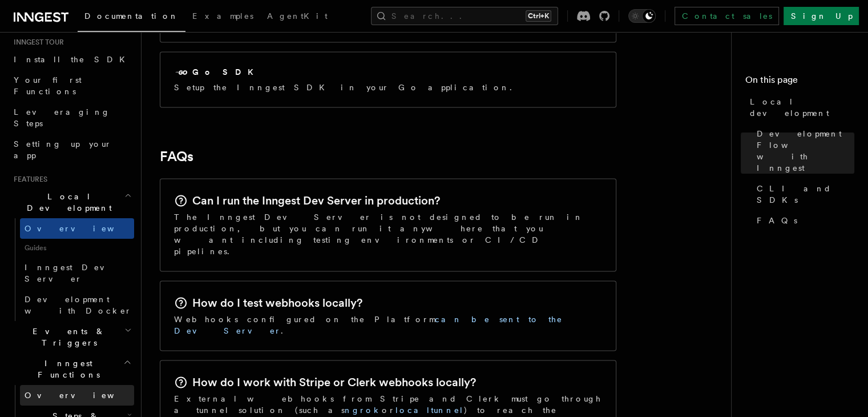 The image size is (868, 417). I want to click on a: Install the SDK, so click(71, 59).